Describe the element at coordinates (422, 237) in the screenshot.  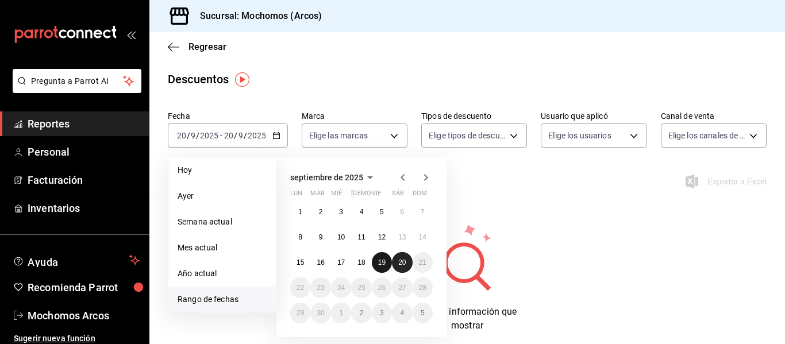
I see `button: 14 de septiembre de 2025` at that location.